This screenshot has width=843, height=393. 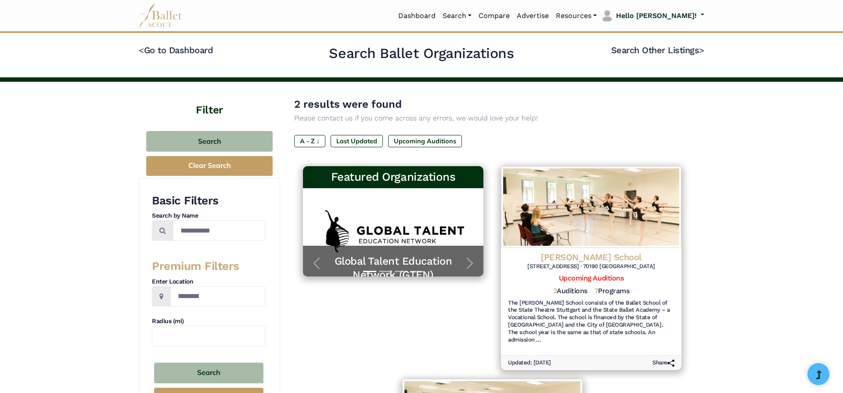 What do you see at coordinates (393, 177) in the screenshot?
I see `h3: Featured Organizations` at bounding box center [393, 177].